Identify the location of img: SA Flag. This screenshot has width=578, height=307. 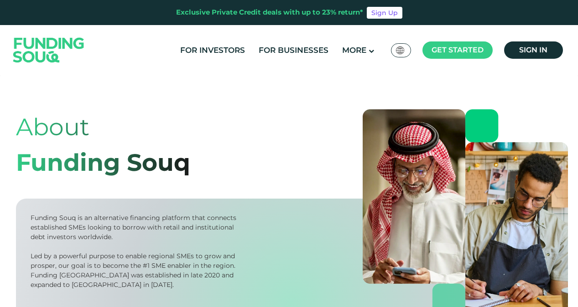
(400, 50).